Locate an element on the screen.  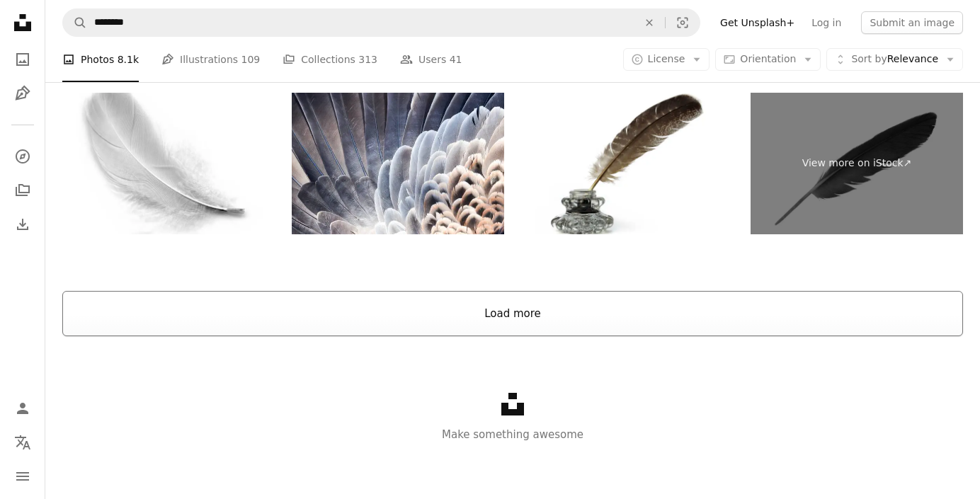
span: 313 is located at coordinates (368, 60).